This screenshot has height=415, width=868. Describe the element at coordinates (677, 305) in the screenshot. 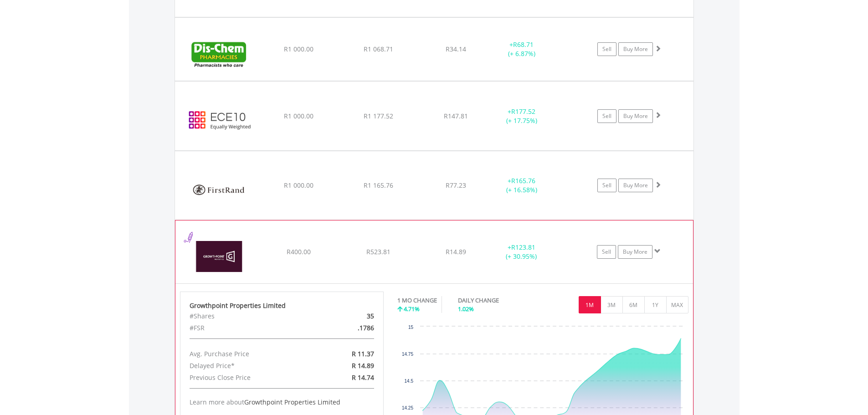

I see `button: MAX` at that location.